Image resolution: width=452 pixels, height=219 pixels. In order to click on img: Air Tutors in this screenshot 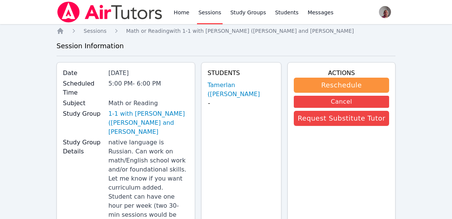, I will do `click(110, 12)`.